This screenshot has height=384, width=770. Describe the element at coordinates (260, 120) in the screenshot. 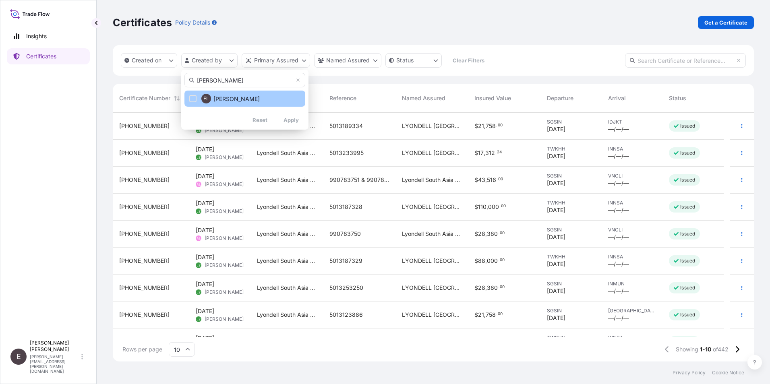

I see `p: Reset` at that location.